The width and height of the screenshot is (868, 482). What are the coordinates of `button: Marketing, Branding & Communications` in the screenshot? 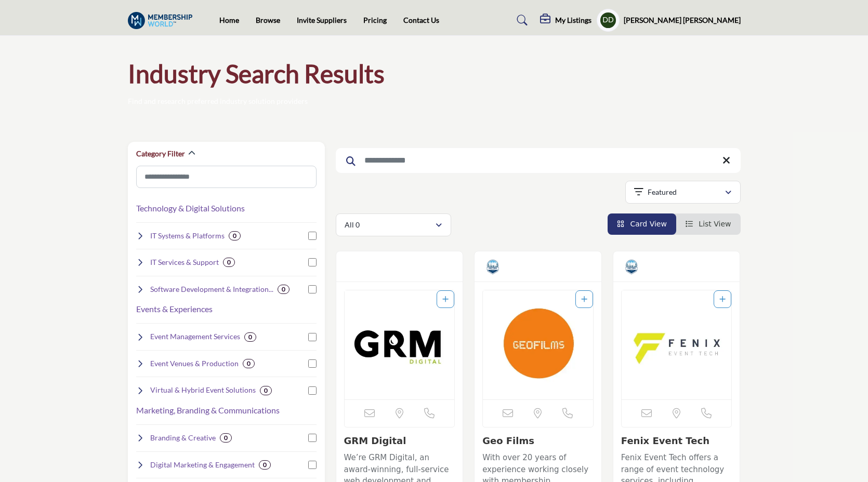 It's located at (208, 410).